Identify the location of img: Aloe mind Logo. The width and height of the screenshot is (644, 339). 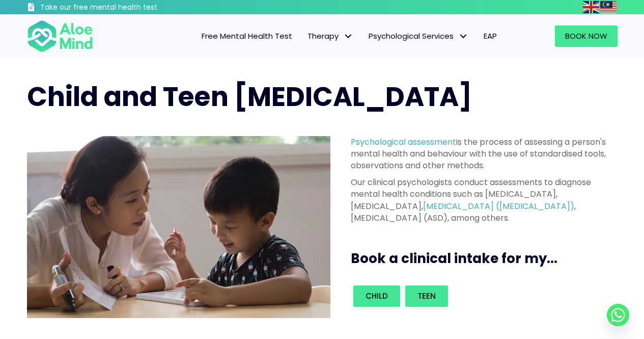
(60, 36).